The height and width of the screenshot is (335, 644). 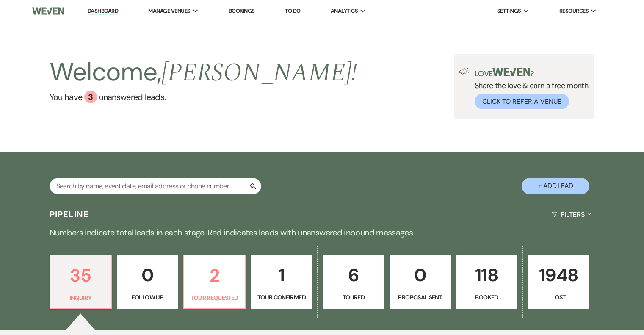 What do you see at coordinates (464, 71) in the screenshot?
I see `img: loud-speaker-illustration.svg` at bounding box center [464, 71].